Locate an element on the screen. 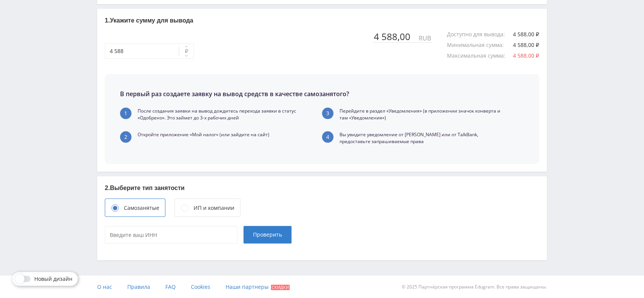 Image resolution: width=644 pixels, height=298 pixels. div: Максимальная сумма : is located at coordinates (480, 56).